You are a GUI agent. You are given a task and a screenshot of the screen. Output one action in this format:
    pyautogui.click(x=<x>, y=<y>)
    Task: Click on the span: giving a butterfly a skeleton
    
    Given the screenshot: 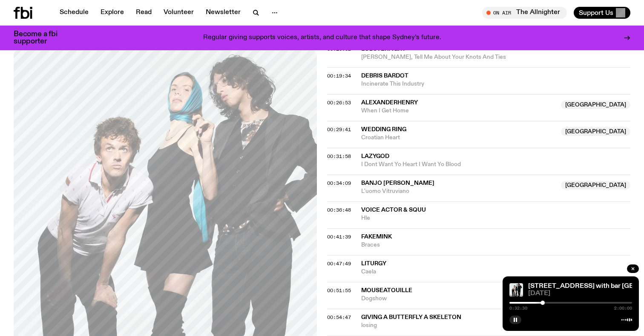 What is the action you would take?
    pyautogui.click(x=411, y=317)
    